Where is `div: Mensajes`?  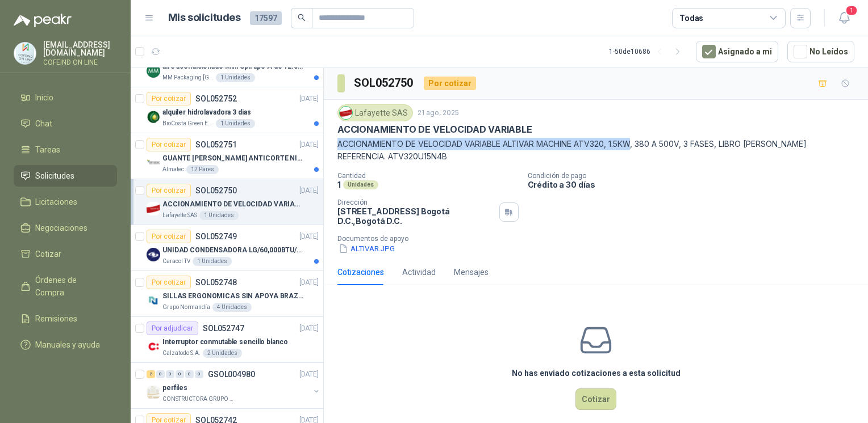 div: Mensajes is located at coordinates (471, 272).